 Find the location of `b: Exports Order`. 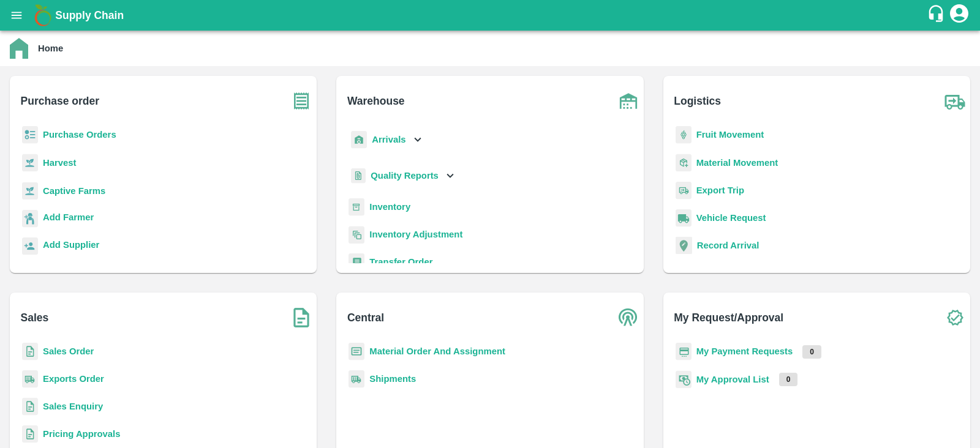

b: Exports Order is located at coordinates (73, 379).